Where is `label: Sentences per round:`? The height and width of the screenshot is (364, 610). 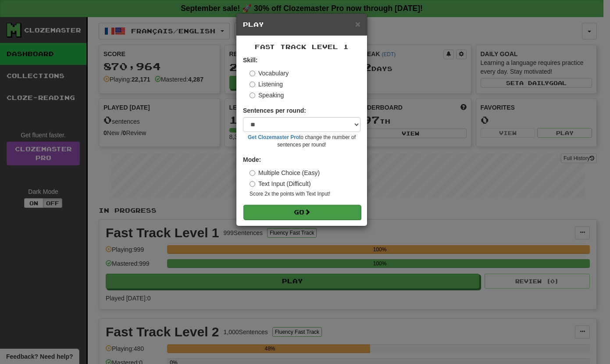 label: Sentences per round: is located at coordinates (274, 110).